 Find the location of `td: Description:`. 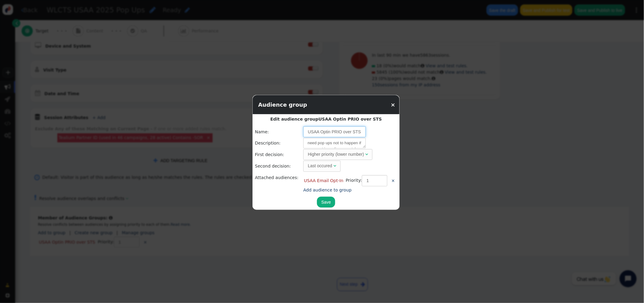

td: Description: is located at coordinates (279, 143).